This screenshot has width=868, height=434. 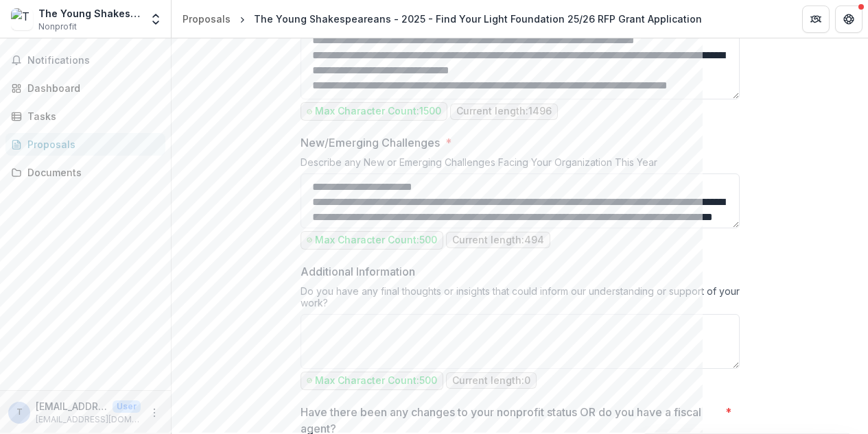 What do you see at coordinates (520, 300) in the screenshot?
I see `div: Do you have any final thoughts or insights that could inform our understanding or support of your...` at bounding box center [520, 300].